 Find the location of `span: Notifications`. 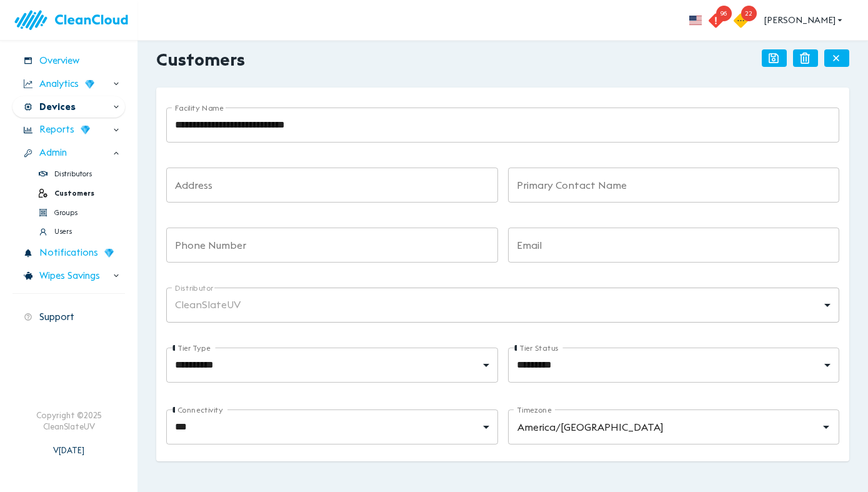

span: Notifications is located at coordinates (68, 252).